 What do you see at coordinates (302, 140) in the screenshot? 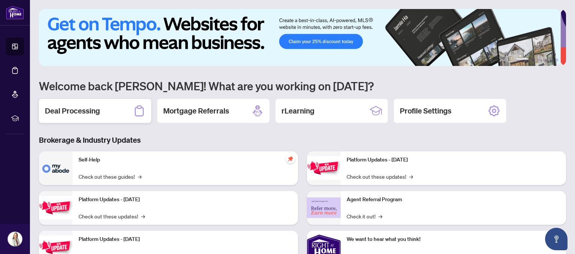
I see `h3: Brokerage & Industry Updates` at bounding box center [302, 140].